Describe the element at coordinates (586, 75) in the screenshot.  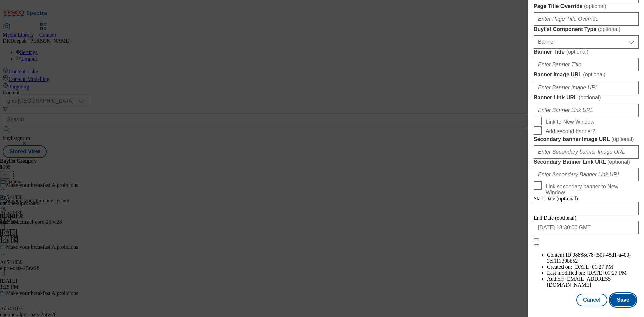
I see `label: Banner Image URL` at that location.